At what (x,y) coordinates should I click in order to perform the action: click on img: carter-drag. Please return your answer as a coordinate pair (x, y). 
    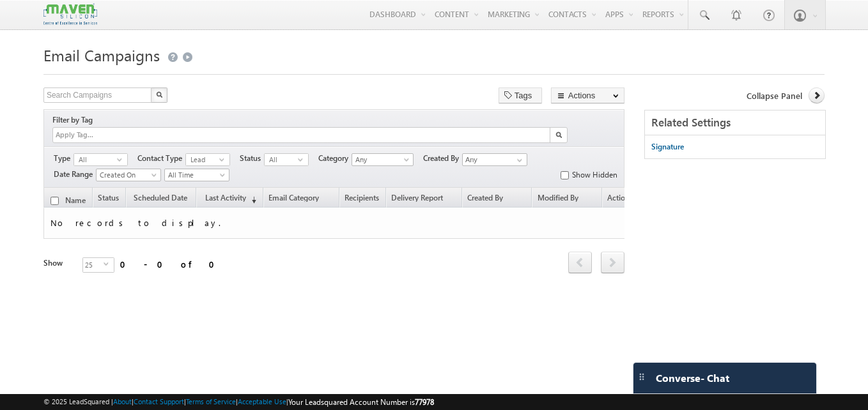
    Looking at the image, I should click on (642, 377).